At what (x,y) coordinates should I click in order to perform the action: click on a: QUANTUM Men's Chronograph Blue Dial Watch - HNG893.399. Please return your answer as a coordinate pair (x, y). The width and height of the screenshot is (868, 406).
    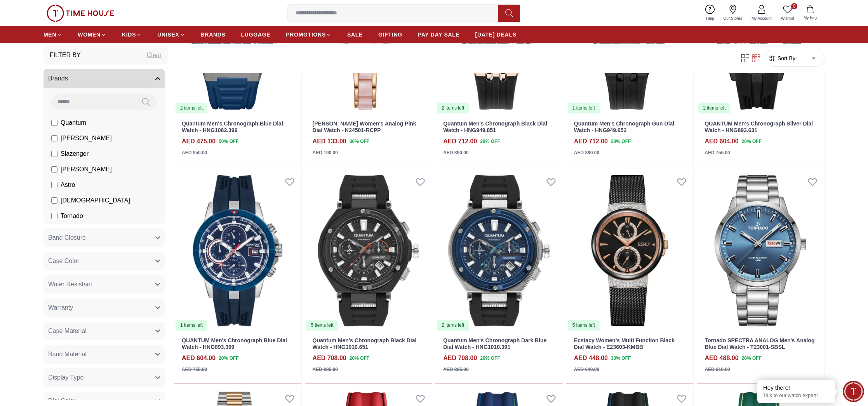
    Looking at the image, I should click on (234, 344).